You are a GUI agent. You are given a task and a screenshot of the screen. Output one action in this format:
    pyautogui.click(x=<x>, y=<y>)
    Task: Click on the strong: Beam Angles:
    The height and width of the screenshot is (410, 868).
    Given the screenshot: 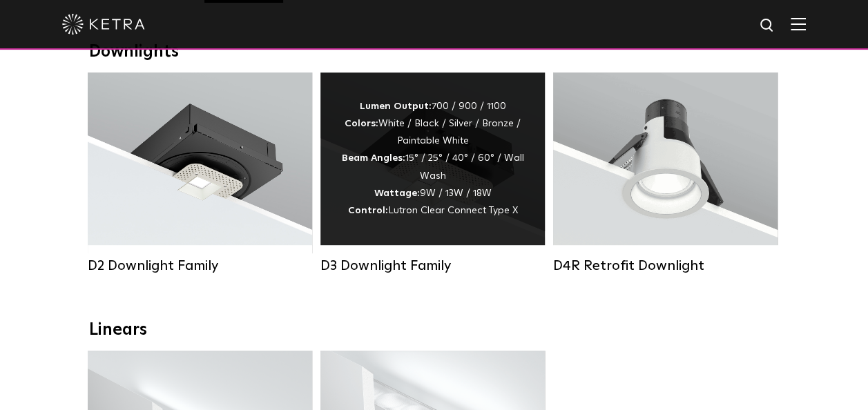 What is the action you would take?
    pyautogui.click(x=374, y=158)
    